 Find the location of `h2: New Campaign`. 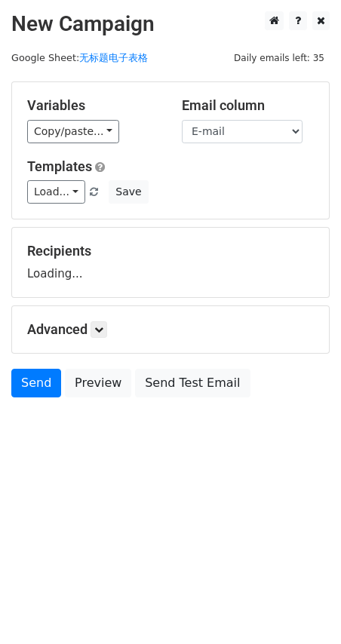

h2: New Campaign is located at coordinates (171, 24).